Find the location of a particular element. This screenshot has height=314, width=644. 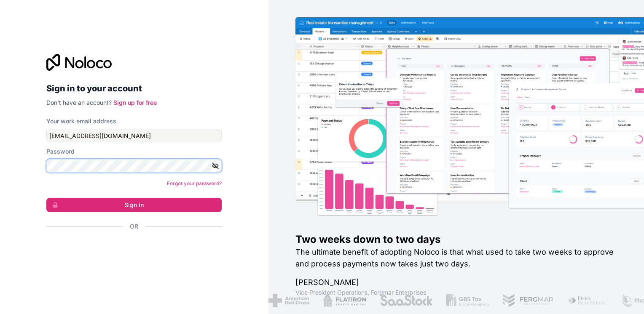

a: Forgot your password? is located at coordinates (195, 183).